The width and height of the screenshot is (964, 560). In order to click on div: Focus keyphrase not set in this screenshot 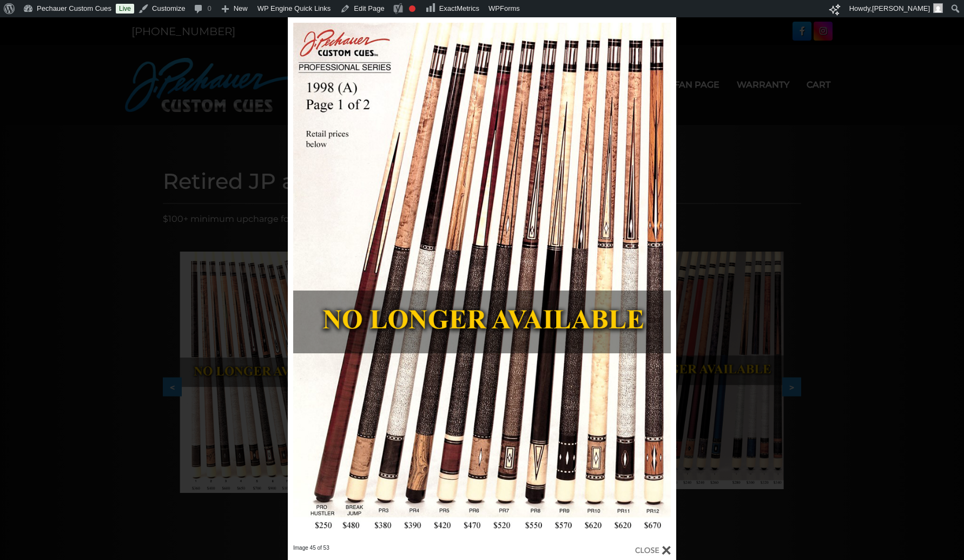, I will do `click(412, 9)`.